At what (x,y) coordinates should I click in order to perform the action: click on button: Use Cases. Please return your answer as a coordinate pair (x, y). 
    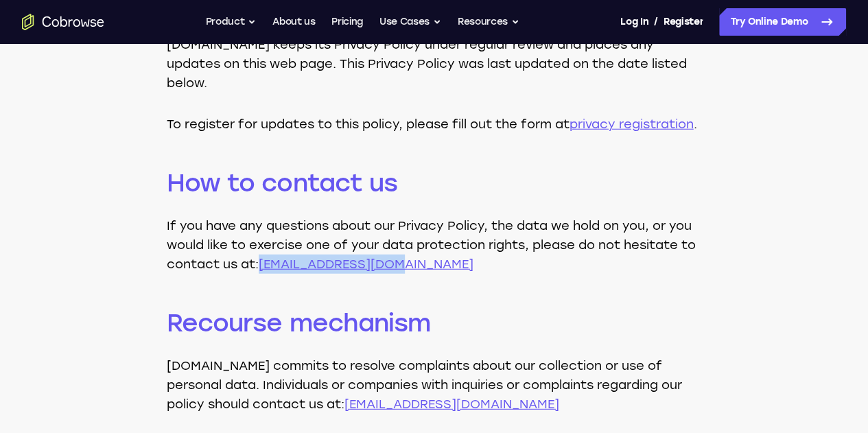
    Looking at the image, I should click on (411, 22).